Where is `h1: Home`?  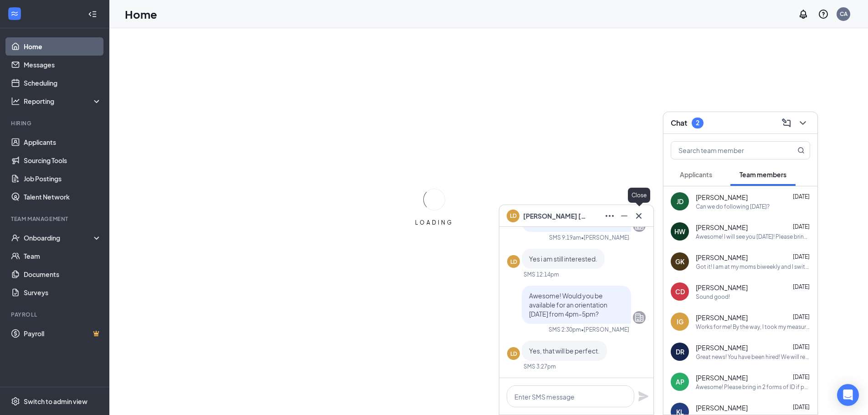
h1: Home is located at coordinates (141, 14).